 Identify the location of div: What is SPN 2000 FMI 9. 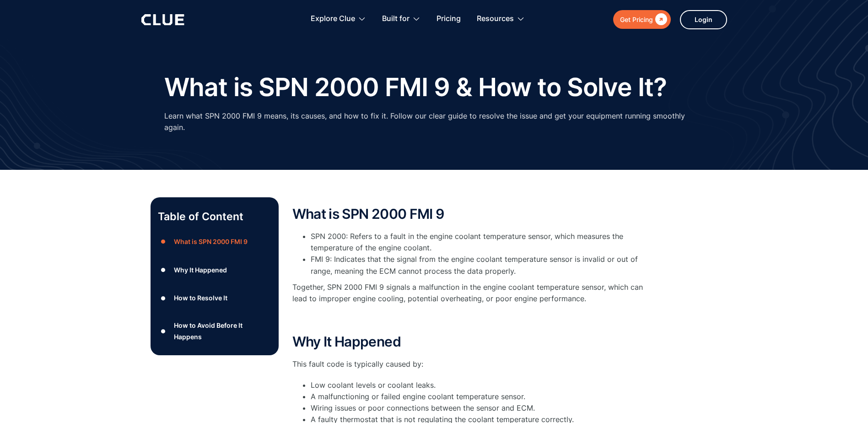
(210, 241).